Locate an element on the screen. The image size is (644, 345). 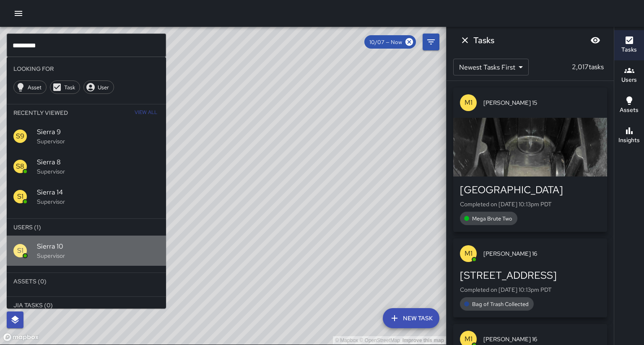
div: Task is located at coordinates (65, 87).